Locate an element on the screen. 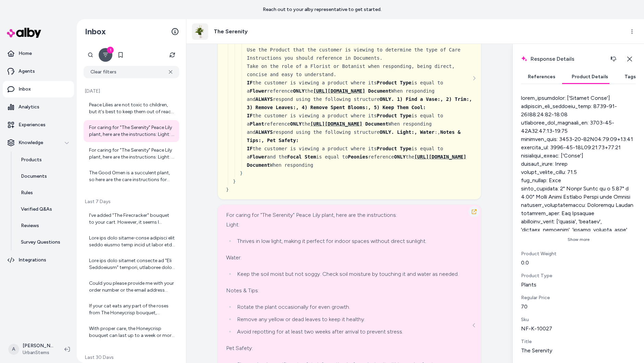 The width and height of the screenshot is (644, 363). a: Survey Questions is located at coordinates (44, 242).